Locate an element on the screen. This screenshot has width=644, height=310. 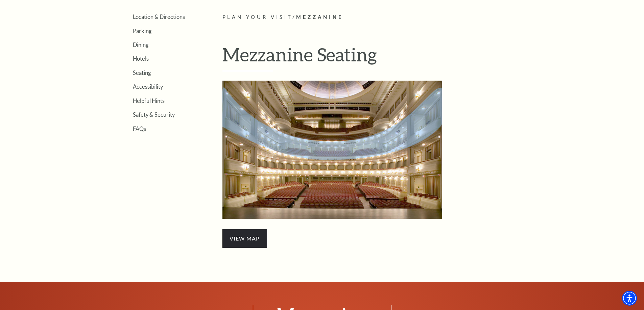
a: Hotels is located at coordinates (141, 59).